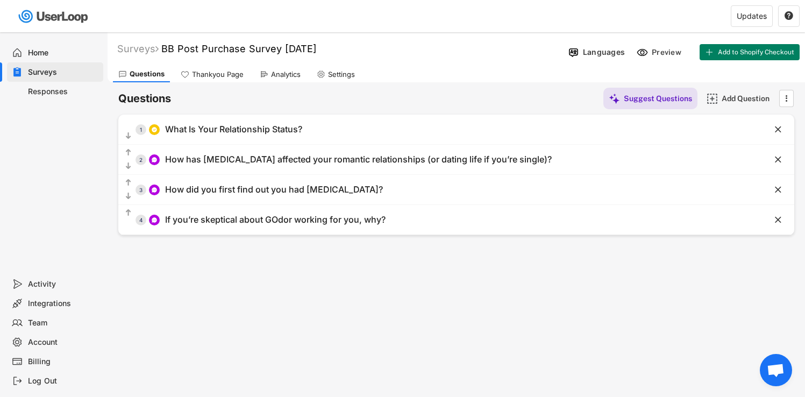 This screenshot has width=805, height=397. What do you see at coordinates (63, 91) in the screenshot?
I see `div: Responses` at bounding box center [63, 91].